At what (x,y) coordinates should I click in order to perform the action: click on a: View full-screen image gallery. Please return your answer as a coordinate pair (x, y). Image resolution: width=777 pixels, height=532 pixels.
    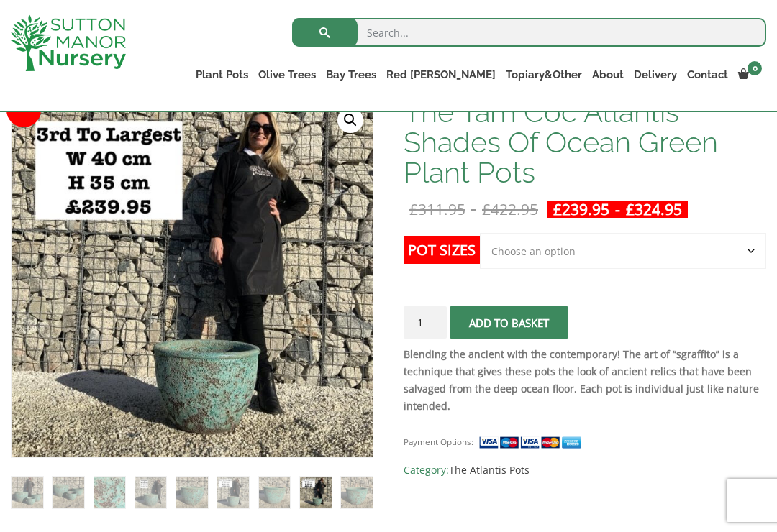
    Looking at the image, I should click on (350, 120).